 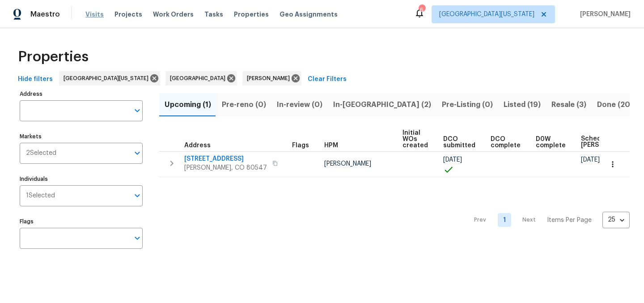 I want to click on span: 1 Selected, so click(x=41, y=196).